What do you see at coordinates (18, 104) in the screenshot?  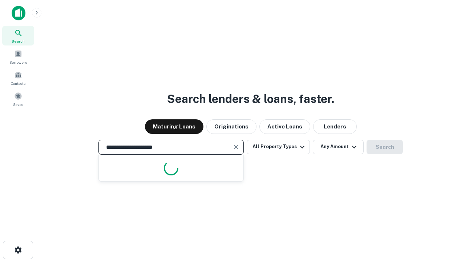 I see `span: Saved` at bounding box center [18, 104].